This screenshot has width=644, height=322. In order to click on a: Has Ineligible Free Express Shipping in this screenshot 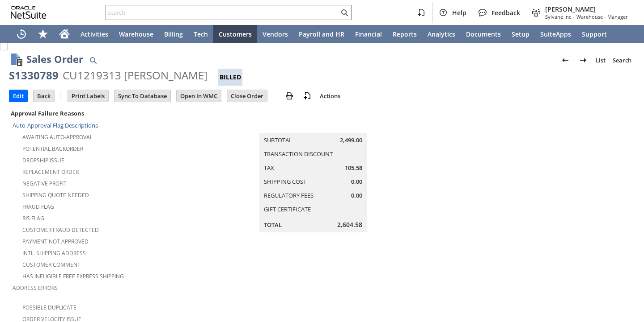, I will do `click(73, 276)`.